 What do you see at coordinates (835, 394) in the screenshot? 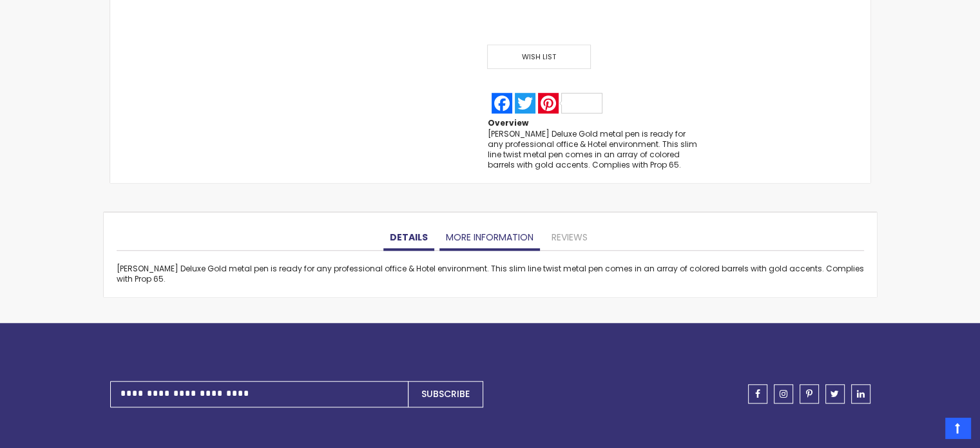
I see `a: twitter` at bounding box center [835, 394].